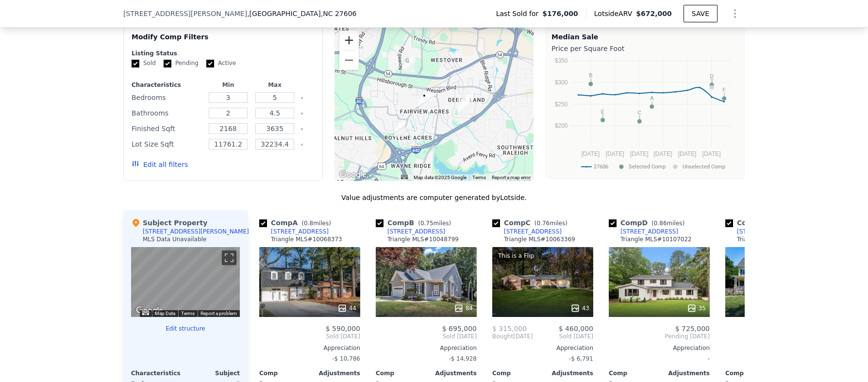 The width and height of the screenshot is (868, 382). Describe the element at coordinates (639, 112) in the screenshot. I see `text: C` at that location.